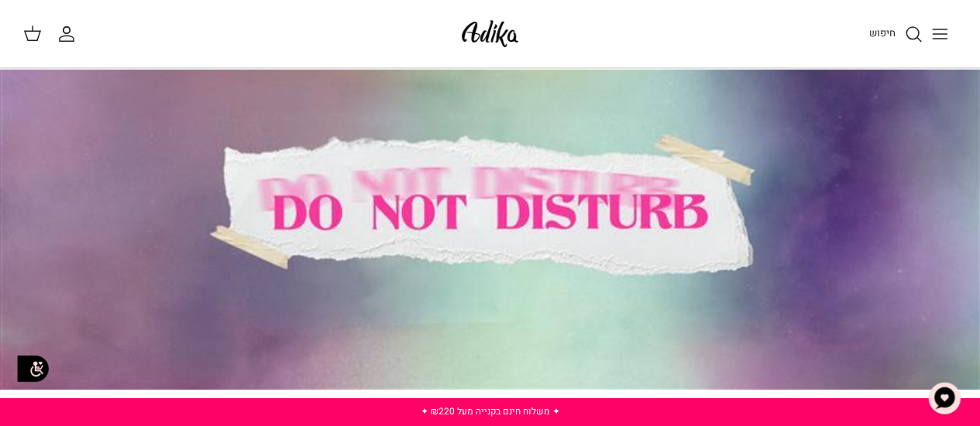 The width and height of the screenshot is (980, 426). Describe the element at coordinates (70, 34) in the screenshot. I see `a: החשבון שלי` at that location.